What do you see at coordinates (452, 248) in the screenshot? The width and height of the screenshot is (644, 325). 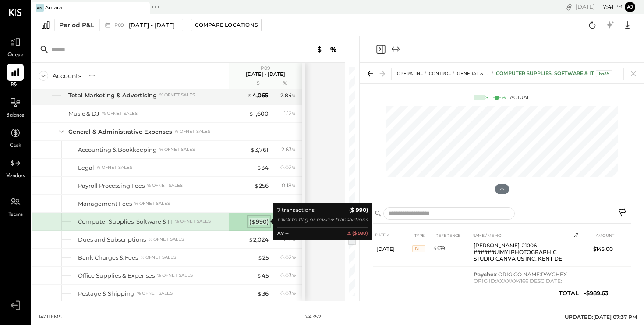 I see `td: 4439` at bounding box center [452, 248].